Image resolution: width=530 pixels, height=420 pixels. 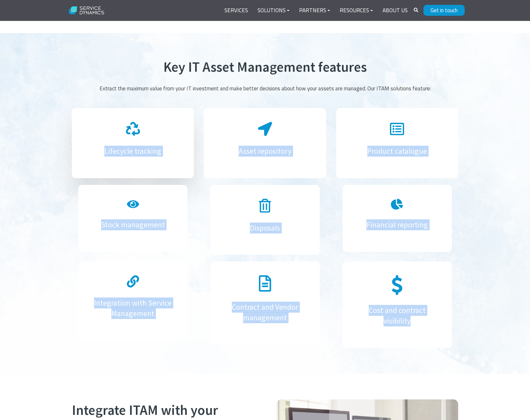 What do you see at coordinates (316, 10) in the screenshot?
I see `div: Navigation Menu` at bounding box center [316, 10].